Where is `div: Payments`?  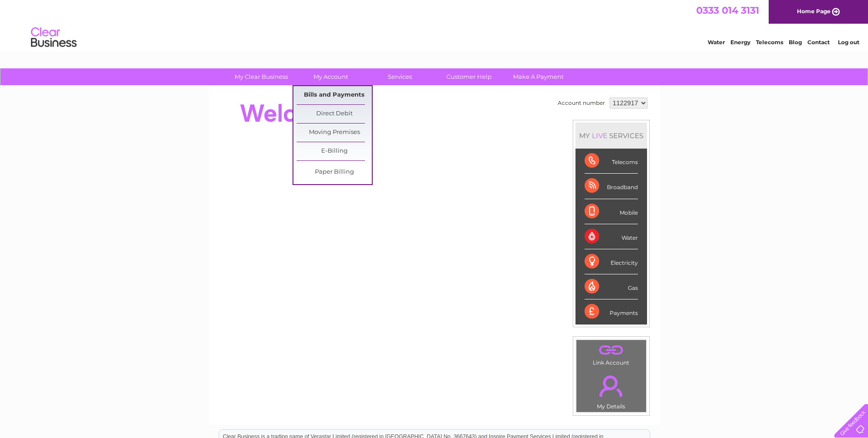 div: Payments is located at coordinates (611, 312).